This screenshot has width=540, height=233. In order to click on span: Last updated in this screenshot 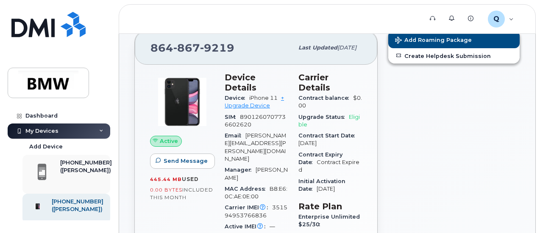, I will do `click(318, 47)`.